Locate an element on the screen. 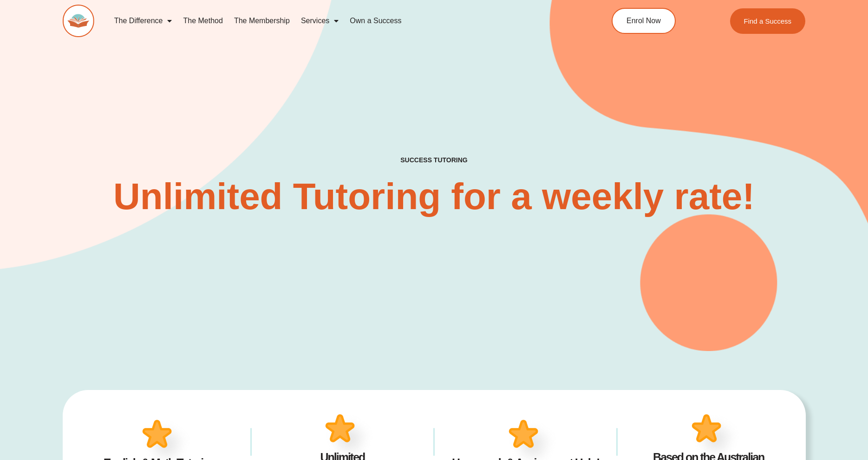 This screenshot has height=460, width=868. nav: Menu is located at coordinates (339, 21).